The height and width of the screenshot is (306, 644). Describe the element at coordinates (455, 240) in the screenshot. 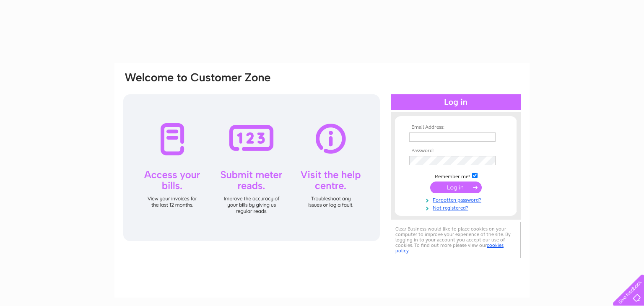

I see `div: Clear Business would like to place cookies on your computer to improve your experience of the sit...` at that location.